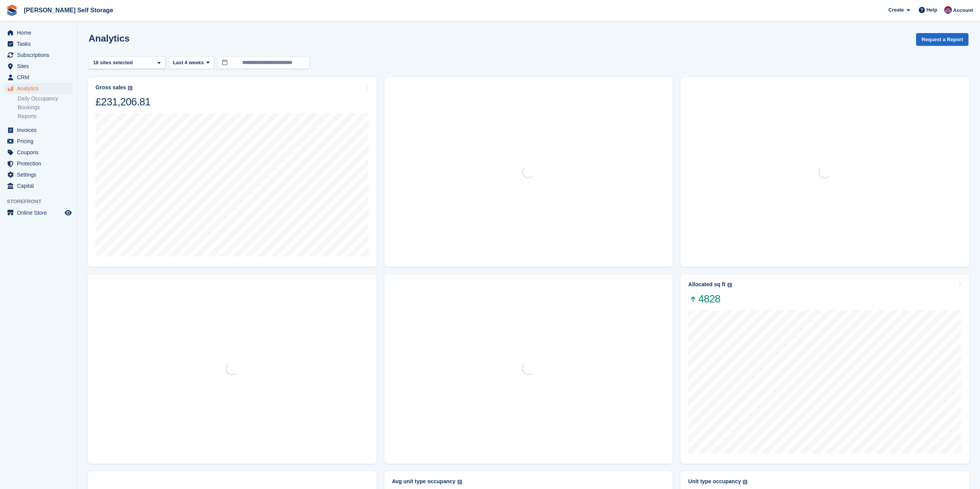 The height and width of the screenshot is (489, 980). Describe the element at coordinates (68, 213) in the screenshot. I see `a: Preview store` at that location.